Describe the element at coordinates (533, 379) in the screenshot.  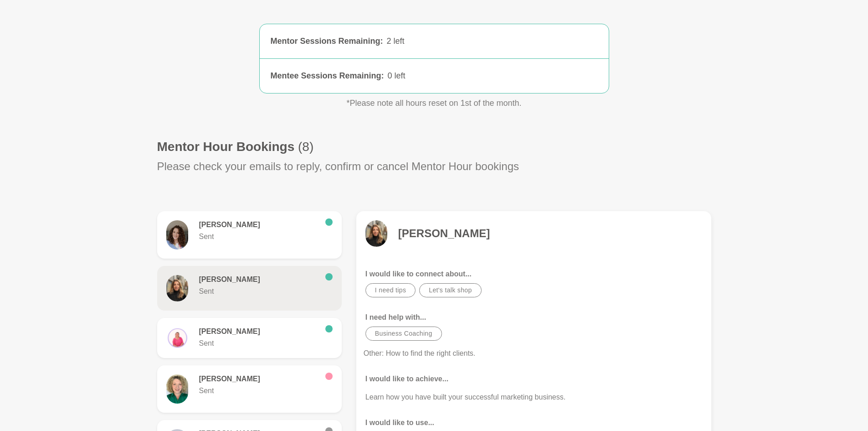
I see `p: I would like to achieve...` at that location.